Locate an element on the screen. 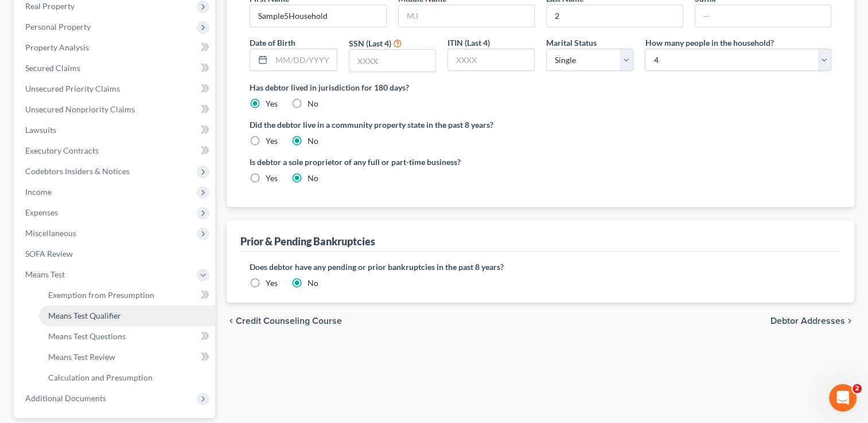 The height and width of the screenshot is (423, 868). div: Prior & Pending Bankruptcies is located at coordinates (308, 241).